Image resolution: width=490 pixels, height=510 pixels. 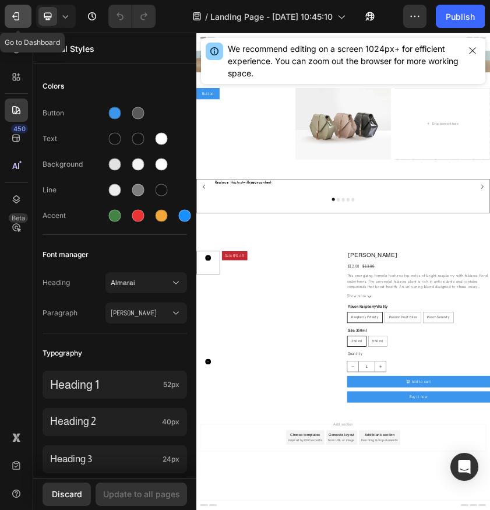 What do you see at coordinates (104, 422) in the screenshot?
I see `p: Heading 2` at bounding box center [104, 422].